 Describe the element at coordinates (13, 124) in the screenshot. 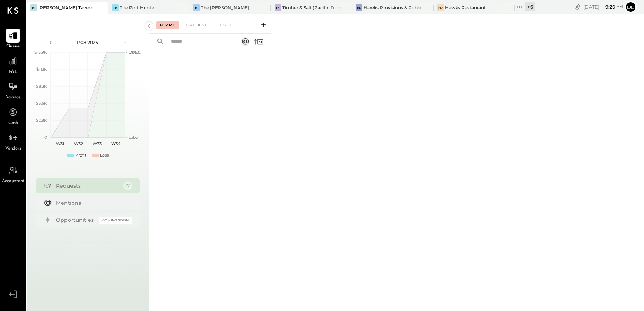

I see `span: Cash` at that location.